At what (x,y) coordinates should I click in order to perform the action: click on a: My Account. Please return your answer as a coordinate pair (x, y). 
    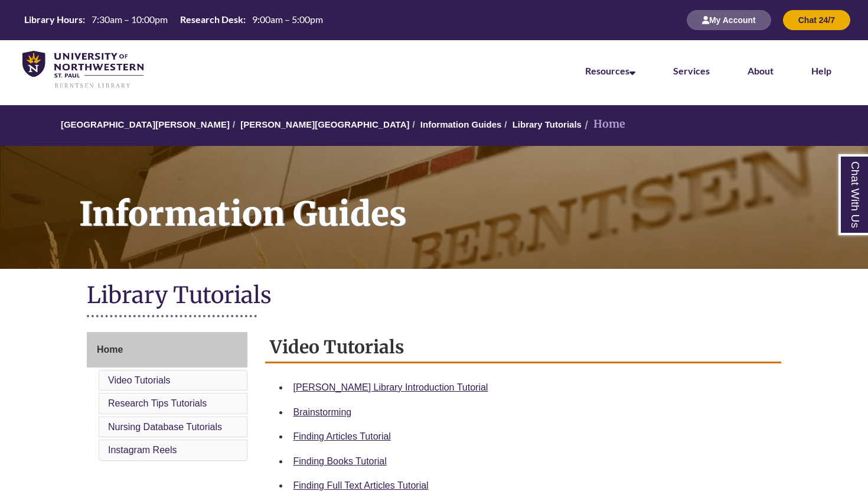
    Looking at the image, I should click on (729, 20).